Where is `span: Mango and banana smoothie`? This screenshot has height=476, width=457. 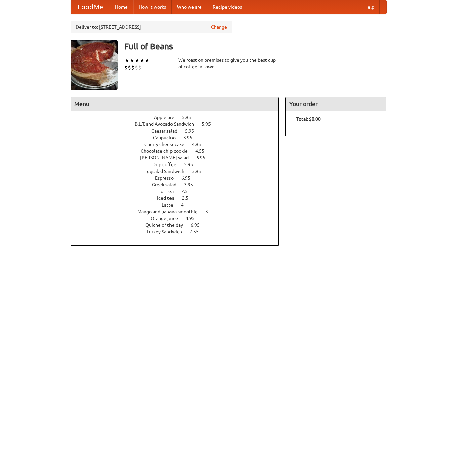 span: Mango and banana smoothie is located at coordinates (171, 212).